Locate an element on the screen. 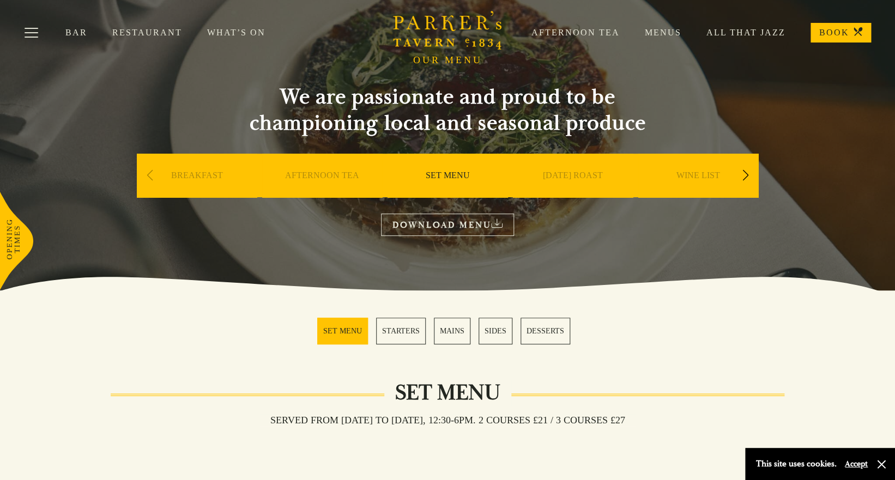 This screenshot has width=895, height=480. p: This site uses cookies. is located at coordinates (796, 464).